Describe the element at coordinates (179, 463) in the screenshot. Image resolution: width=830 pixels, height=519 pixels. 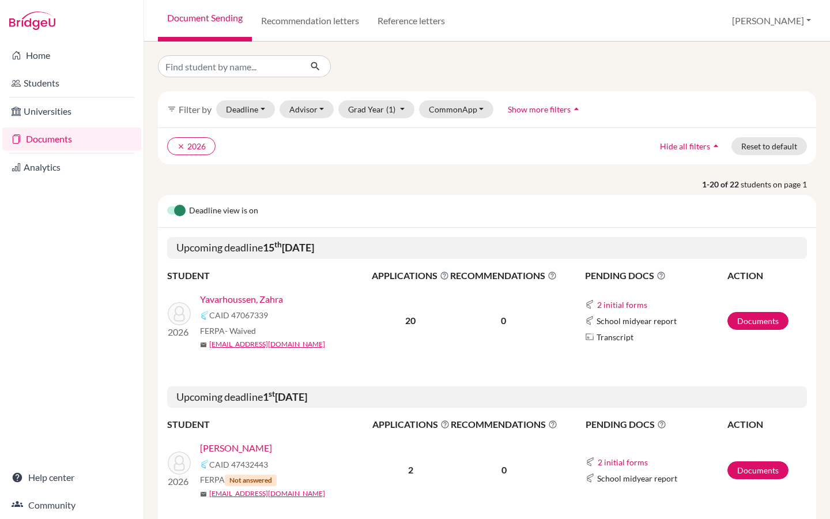
I see `img: Pace, Joseph` at that location.